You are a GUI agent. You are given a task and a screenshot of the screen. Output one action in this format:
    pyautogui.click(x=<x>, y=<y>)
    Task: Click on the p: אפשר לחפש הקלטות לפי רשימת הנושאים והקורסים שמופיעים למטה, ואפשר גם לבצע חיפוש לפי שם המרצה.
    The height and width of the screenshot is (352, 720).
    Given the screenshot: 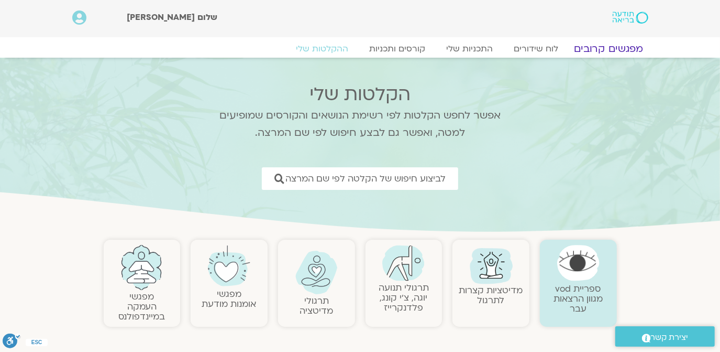 What is the action you would take?
    pyautogui.click(x=360, y=124)
    